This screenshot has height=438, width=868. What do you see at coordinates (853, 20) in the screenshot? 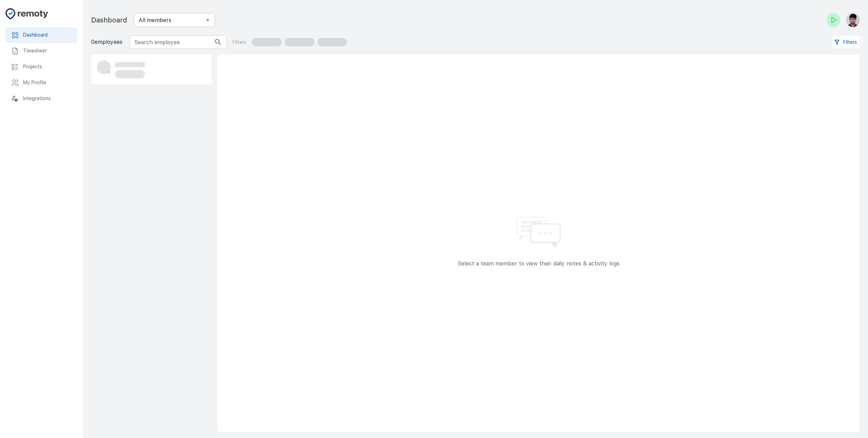
I see `img: Mohammed Noman` at bounding box center [853, 20].